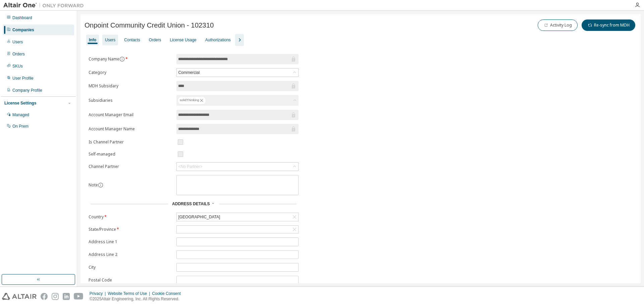 This screenshot has height=306, width=644. I want to click on label: Company Name, so click(131, 59).